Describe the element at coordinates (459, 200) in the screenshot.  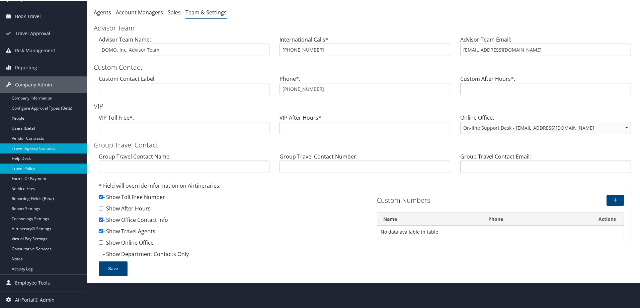
I see `h3: Custom Numbers` at that location.